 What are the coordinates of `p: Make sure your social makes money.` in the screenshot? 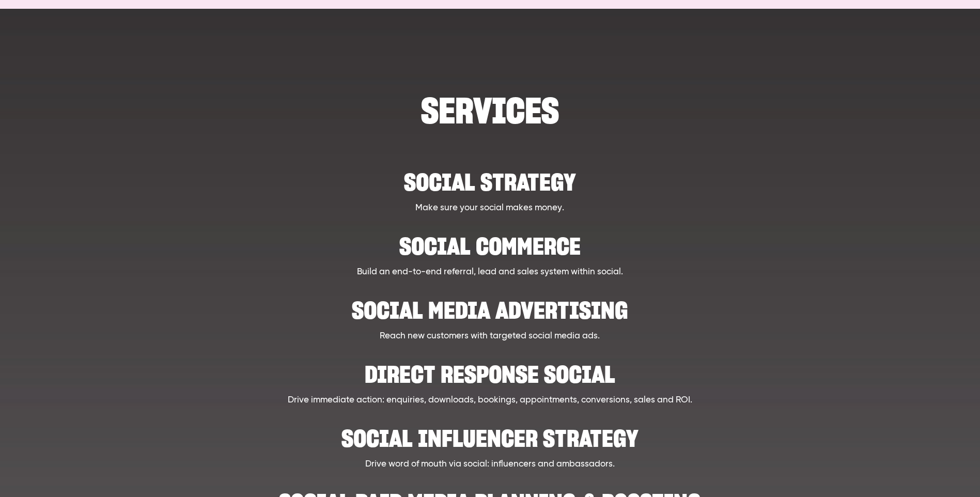 It's located at (490, 208).